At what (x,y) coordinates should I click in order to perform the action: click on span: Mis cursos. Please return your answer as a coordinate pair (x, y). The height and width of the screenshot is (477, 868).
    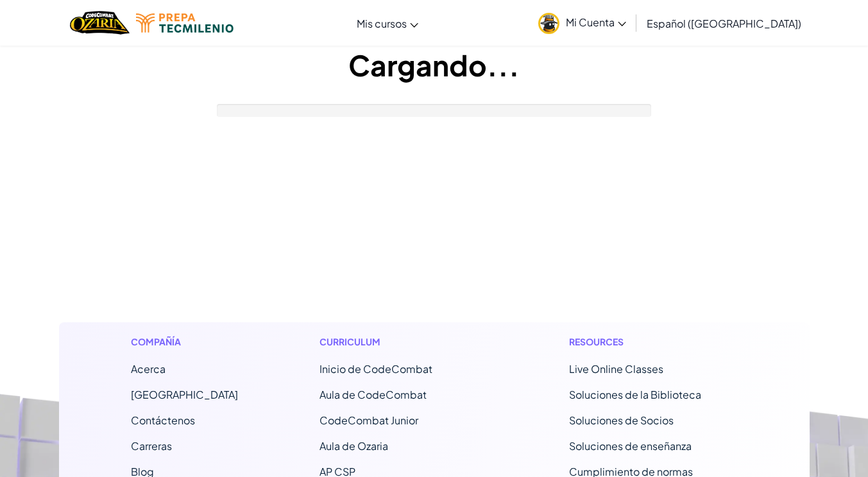
    Looking at the image, I should click on (382, 23).